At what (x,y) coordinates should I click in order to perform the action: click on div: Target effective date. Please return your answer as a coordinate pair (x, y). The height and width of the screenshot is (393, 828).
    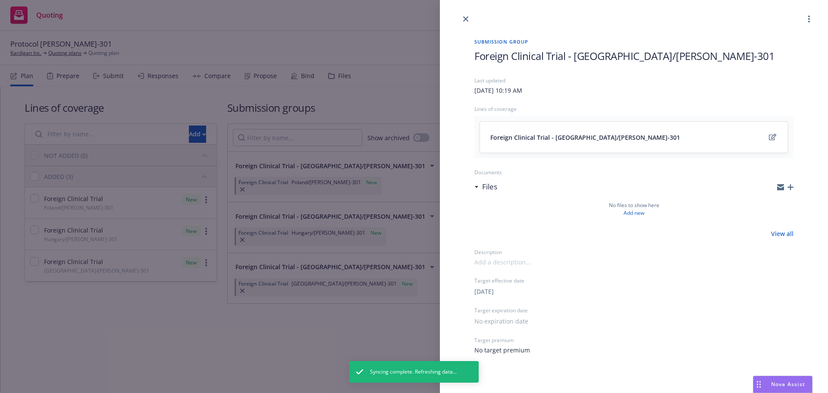
    Looking at the image, I should click on (634, 280).